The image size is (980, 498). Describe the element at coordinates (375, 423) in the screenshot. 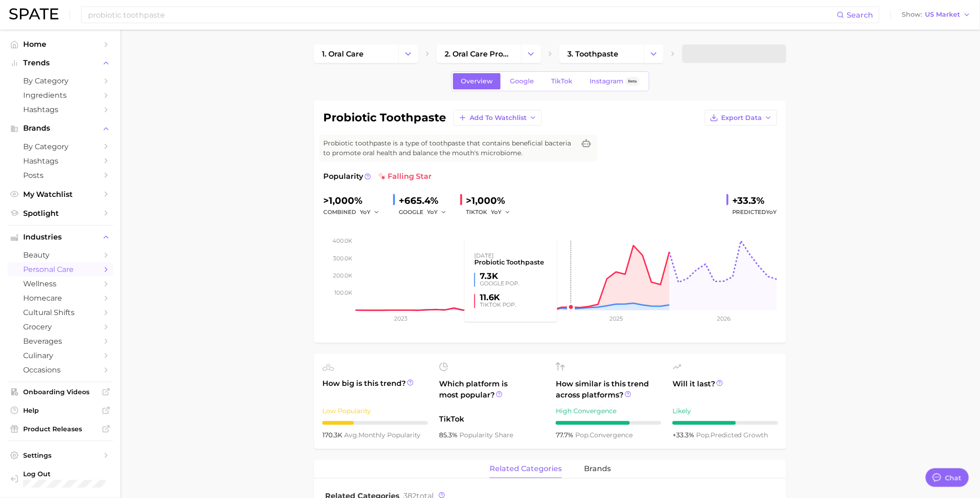

I see `div: 3 / 10` at that location.